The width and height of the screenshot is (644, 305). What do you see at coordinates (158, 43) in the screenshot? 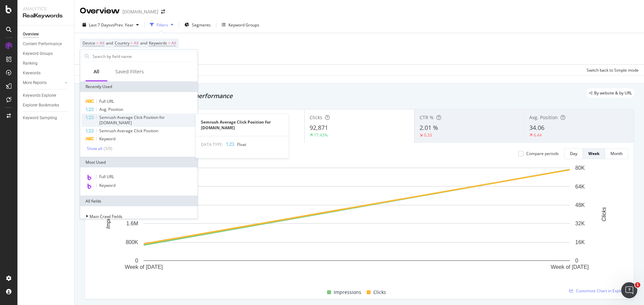
I see `span: Keywords` at bounding box center [158, 43].